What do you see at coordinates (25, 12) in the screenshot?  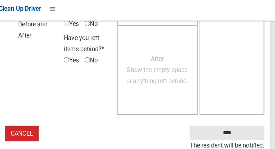 I see `span: Clean Up Driver` at bounding box center [25, 12].